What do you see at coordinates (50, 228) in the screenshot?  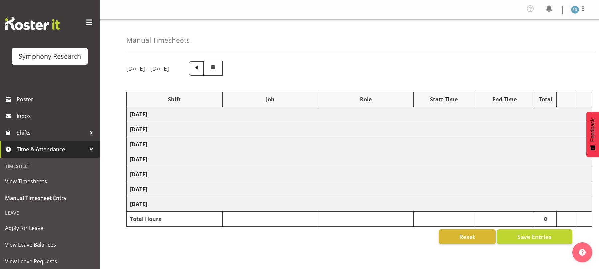 I see `span: Apply for Leave` at bounding box center [50, 228].